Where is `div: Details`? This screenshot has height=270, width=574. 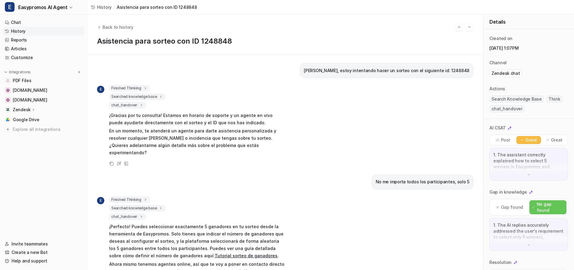 div: Details is located at coordinates (528, 22).